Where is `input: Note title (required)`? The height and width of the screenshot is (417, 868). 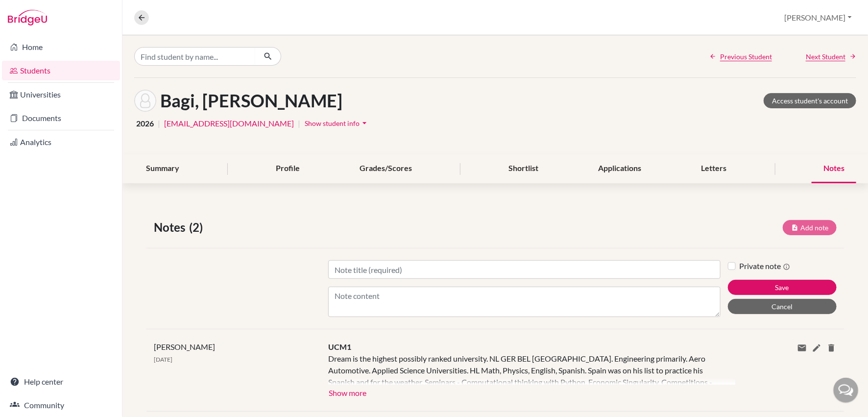 input: Note title (required) is located at coordinates (524, 270).